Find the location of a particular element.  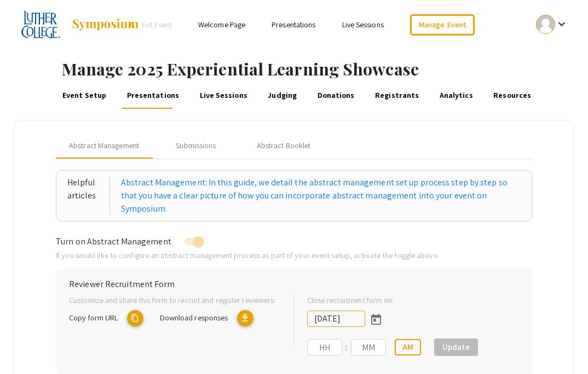

span: Turn on Abstract Management is located at coordinates (113, 241).